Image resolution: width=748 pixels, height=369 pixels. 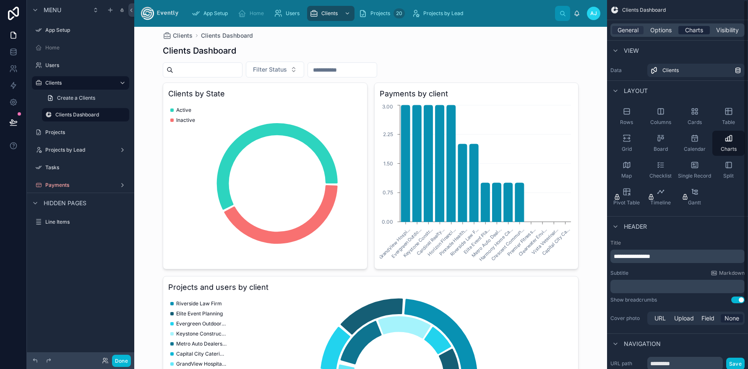 What do you see at coordinates (439, 13) in the screenshot?
I see `a: Projects by Lead` at bounding box center [439, 13].